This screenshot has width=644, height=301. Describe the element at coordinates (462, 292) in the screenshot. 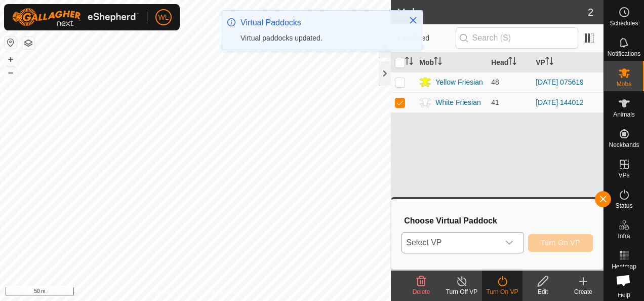

I see `div: Turn Off VP` at that location.